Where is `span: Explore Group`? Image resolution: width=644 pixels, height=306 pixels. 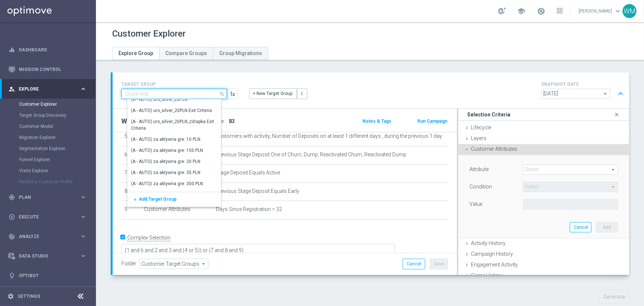
span: Explore Group is located at coordinates (136, 53).